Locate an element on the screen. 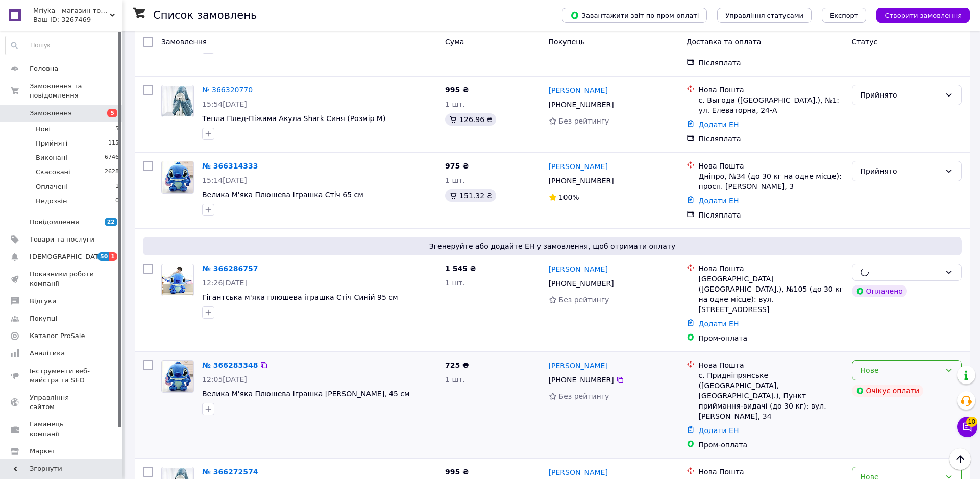 The width and height of the screenshot is (980, 479). span: Управління сайтом is located at coordinates (62, 402).